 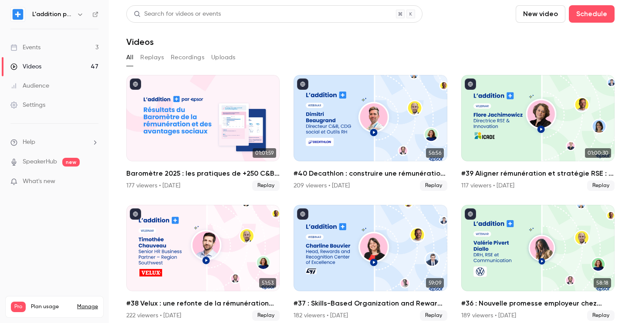 I want to click on a: Manage, so click(x=88, y=307).